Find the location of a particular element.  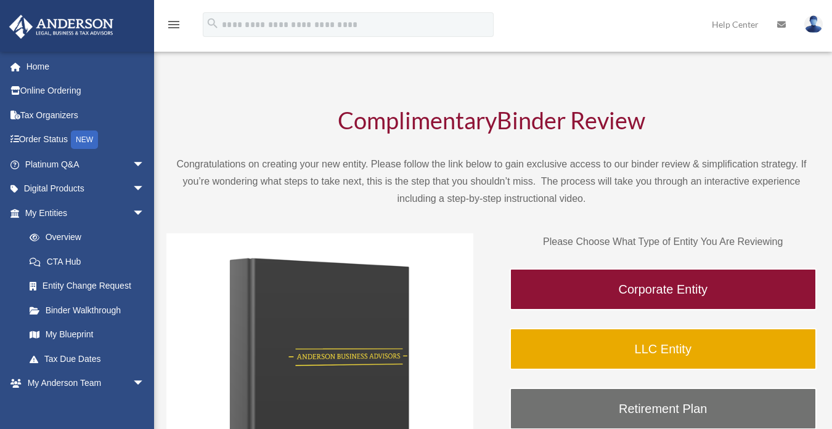

a: Entity Change Request is located at coordinates (90, 286).